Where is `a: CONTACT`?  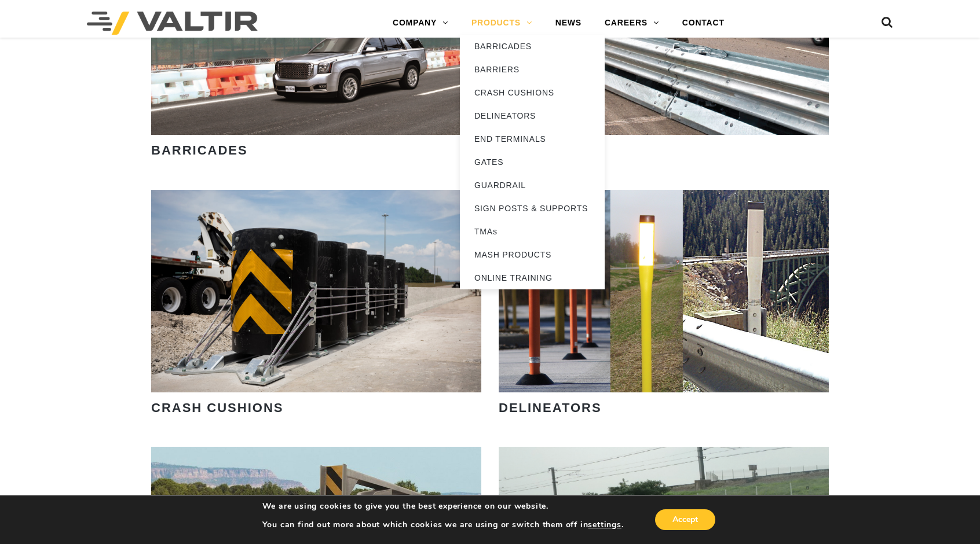 a: CONTACT is located at coordinates (703, 23).